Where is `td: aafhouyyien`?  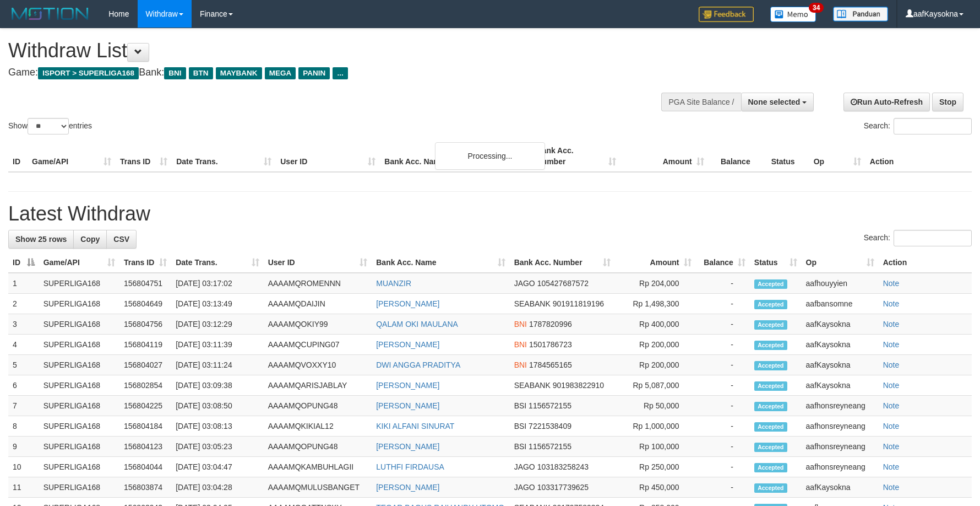
td: aafhouyyien is located at coordinates (840, 284).